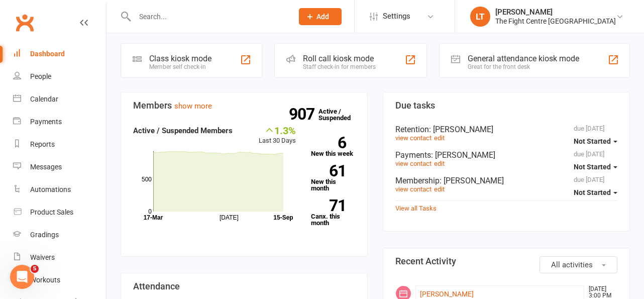 The image size is (644, 299). What do you see at coordinates (277, 135) in the screenshot?
I see `div: Last 30 Days` at bounding box center [277, 135].